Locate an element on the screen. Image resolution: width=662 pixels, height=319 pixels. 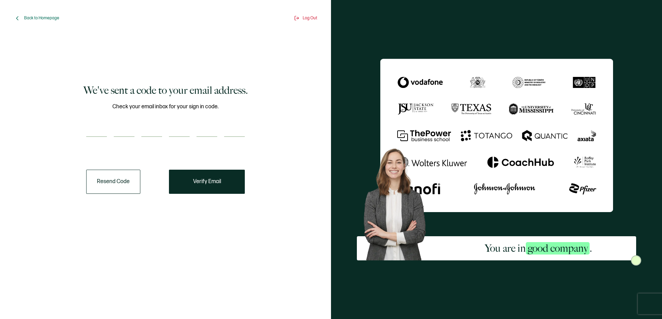
h2: You are in . is located at coordinates (538, 248).